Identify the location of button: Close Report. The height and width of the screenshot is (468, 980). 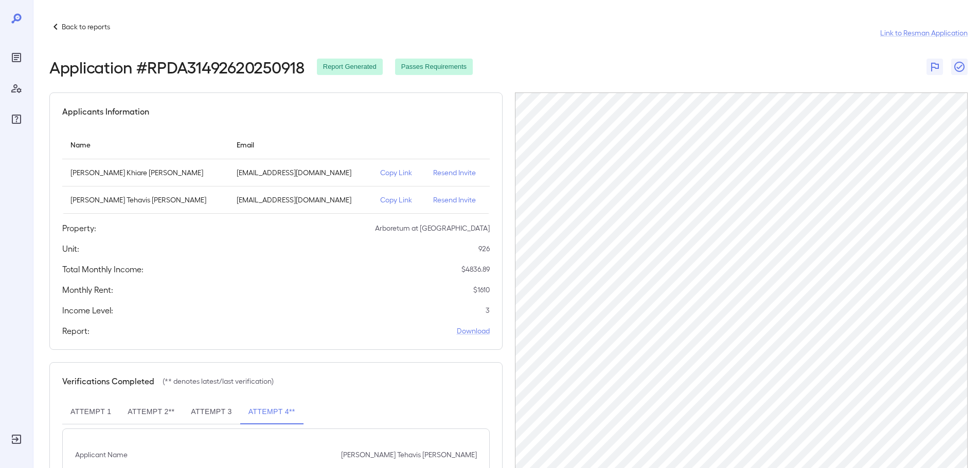
(960, 67).